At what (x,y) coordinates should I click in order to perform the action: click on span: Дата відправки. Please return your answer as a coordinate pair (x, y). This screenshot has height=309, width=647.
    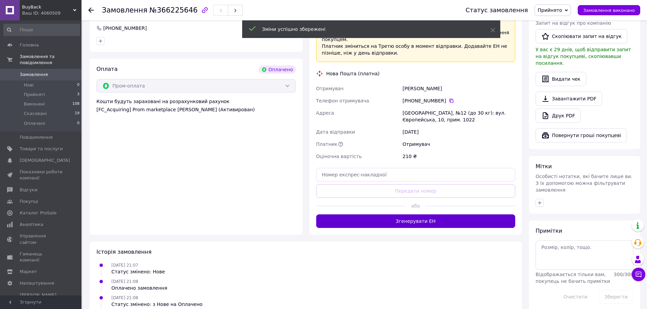
    Looking at the image, I should click on (335, 132).